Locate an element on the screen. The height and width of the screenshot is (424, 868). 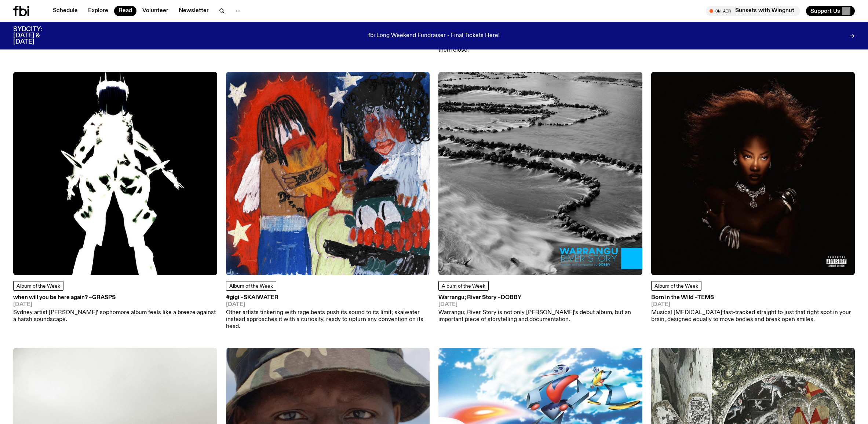
h3: when will you be here again? – is located at coordinates (115, 298).